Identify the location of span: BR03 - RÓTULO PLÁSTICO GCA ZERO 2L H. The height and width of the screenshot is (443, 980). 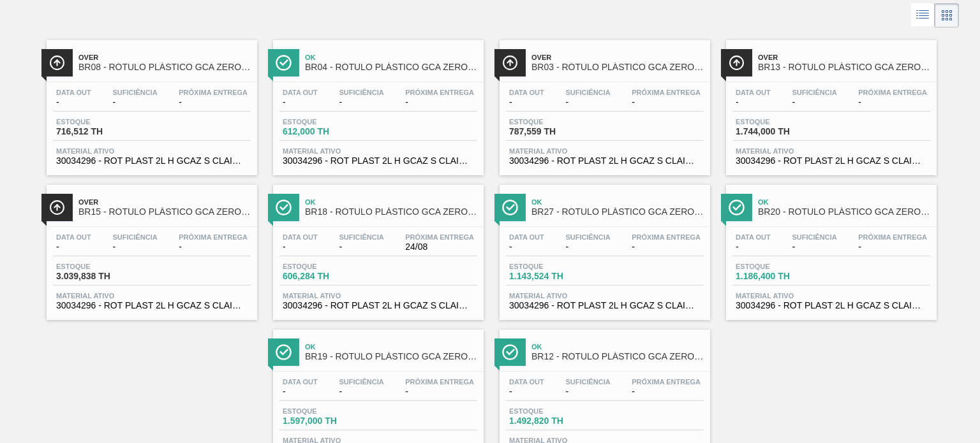
(618, 67).